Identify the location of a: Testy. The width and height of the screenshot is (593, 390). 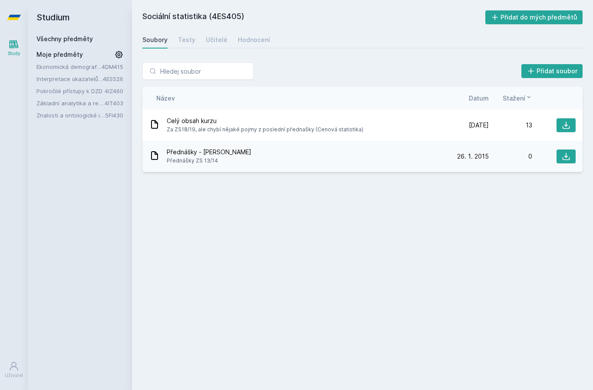
(187, 40).